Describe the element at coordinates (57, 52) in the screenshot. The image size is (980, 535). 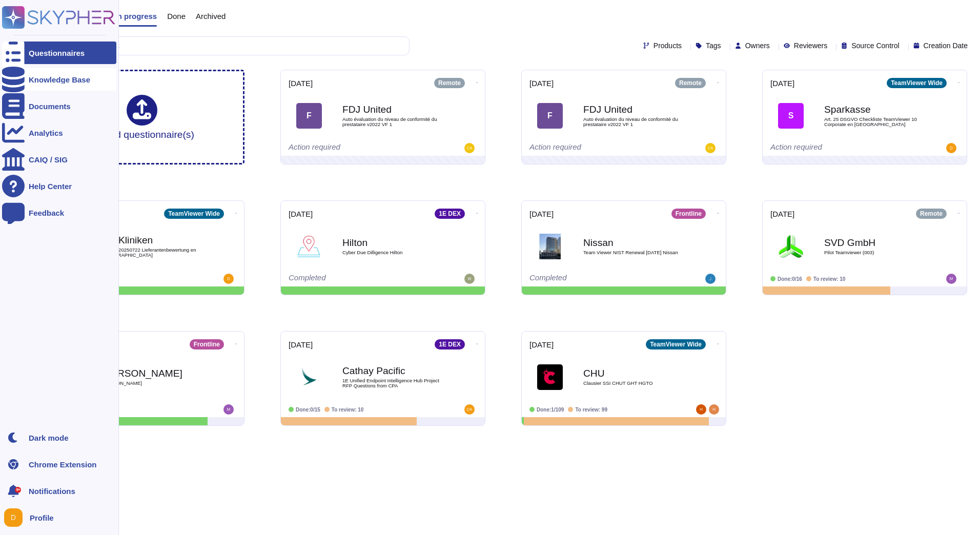
I see `div: Questionnaires` at that location.